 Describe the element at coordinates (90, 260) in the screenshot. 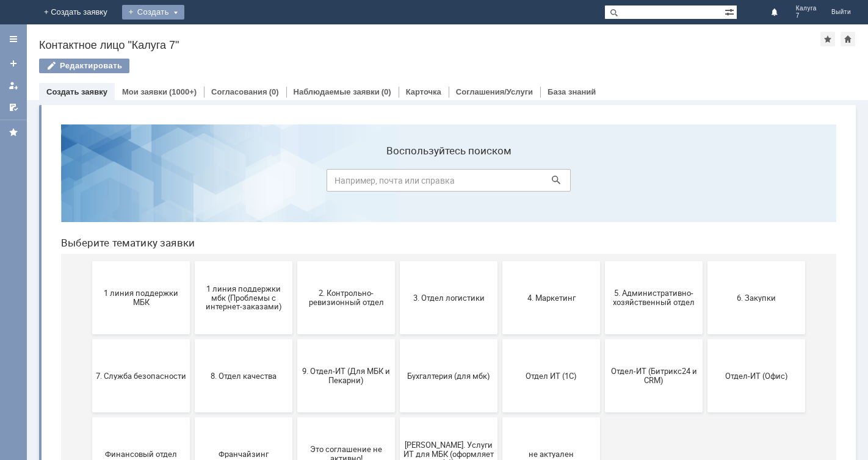

I see `span: 7. Служба безопасности` at that location.